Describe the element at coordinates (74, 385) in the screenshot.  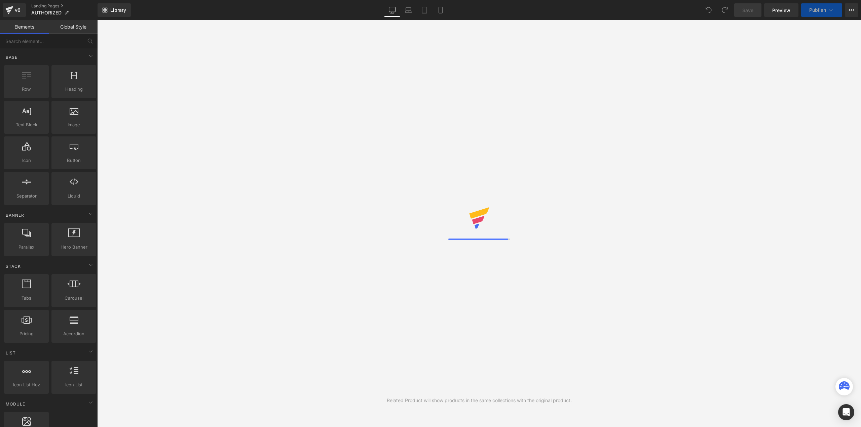
I see `span: Icon List` at that location.